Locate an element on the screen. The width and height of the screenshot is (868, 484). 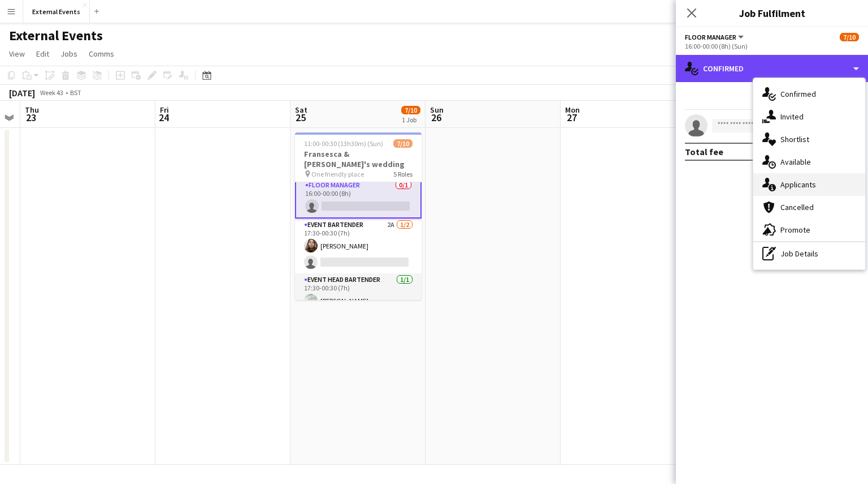
span: Fri is located at coordinates (164, 110).